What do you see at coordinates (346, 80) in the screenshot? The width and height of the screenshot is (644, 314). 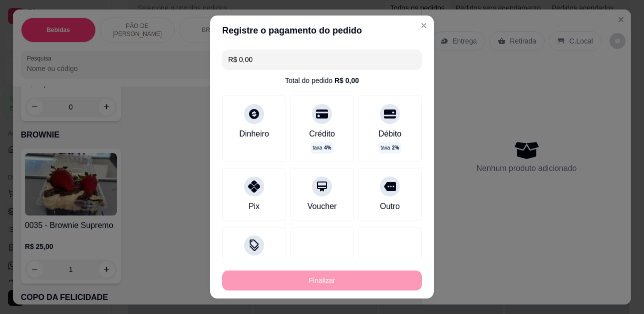 I see `div: R$ 0,00` at bounding box center [346, 80].